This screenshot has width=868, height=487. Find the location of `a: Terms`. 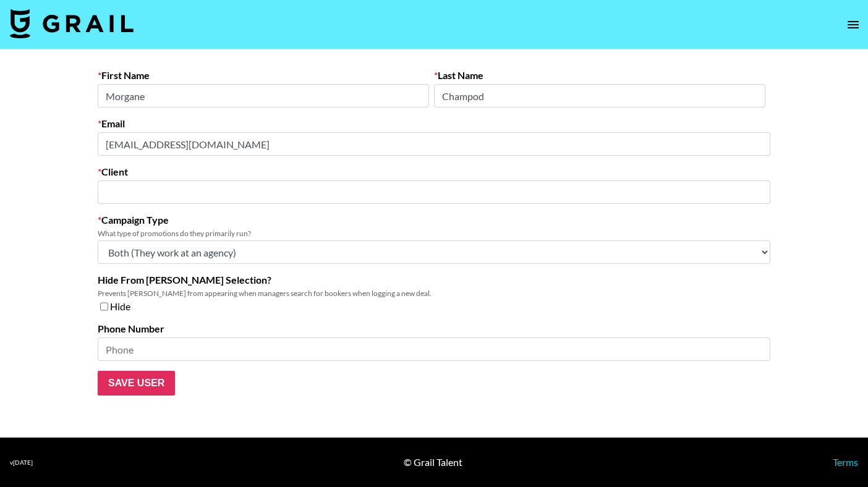

a: Terms is located at coordinates (845, 462).